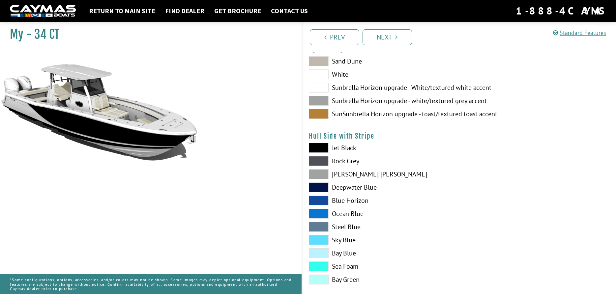 This screenshot has height=294, width=616. I want to click on label: Bay Green, so click(381, 280).